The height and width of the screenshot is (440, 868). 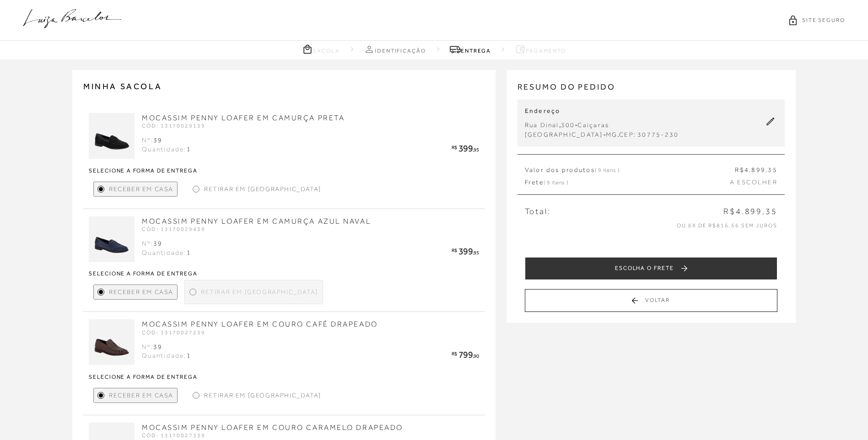 I want to click on img: MOCASSIM PENNY LOAFER EM COURO CAFÉ DRAPEADO, so click(x=112, y=342).